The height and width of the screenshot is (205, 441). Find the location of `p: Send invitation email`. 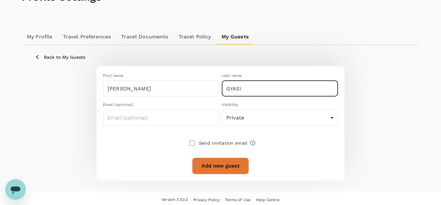

p: Send invitation email is located at coordinates (223, 143).